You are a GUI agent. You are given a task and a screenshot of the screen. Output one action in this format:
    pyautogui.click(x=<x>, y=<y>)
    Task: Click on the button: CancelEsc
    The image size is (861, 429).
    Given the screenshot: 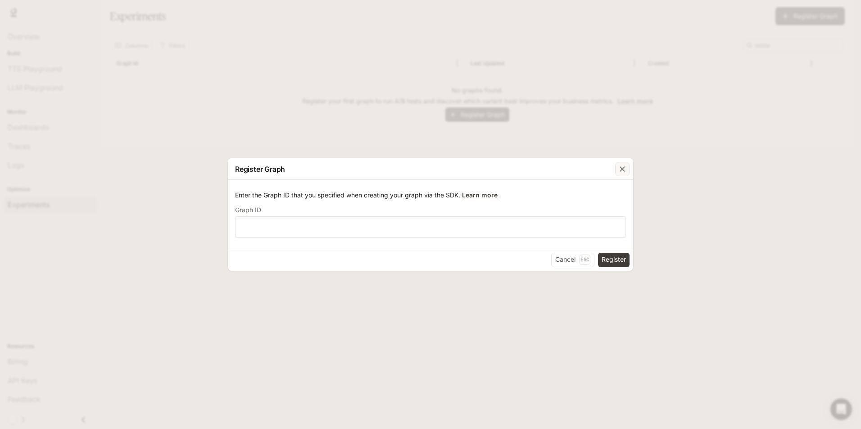 What is the action you would take?
    pyautogui.click(x=573, y=260)
    